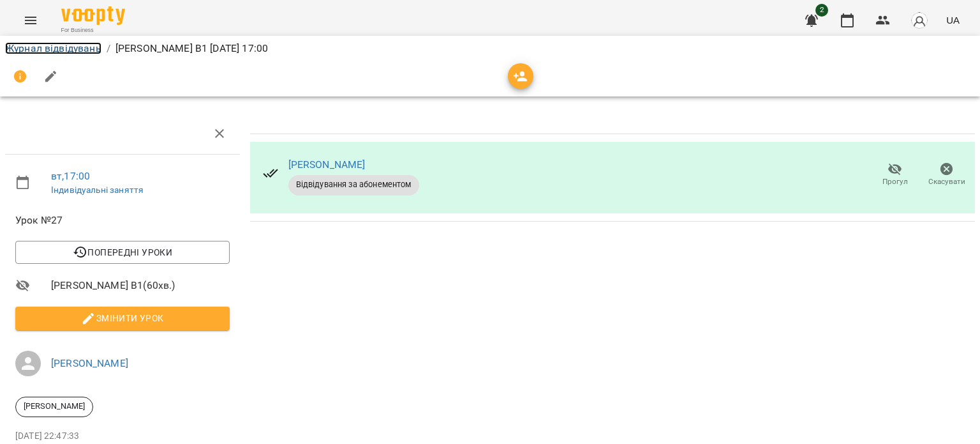 The width and height of the screenshot is (980, 444). Describe the element at coordinates (953, 20) in the screenshot. I see `span: UA` at that location.